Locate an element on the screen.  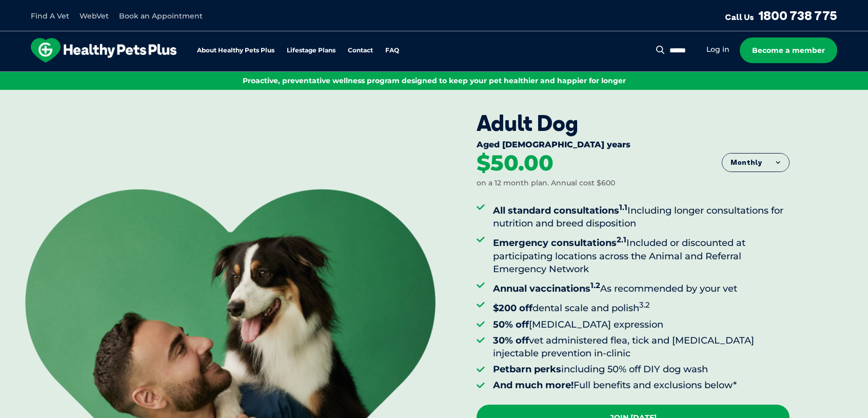
a: Call Us1800 738 775 is located at coordinates (781, 15).